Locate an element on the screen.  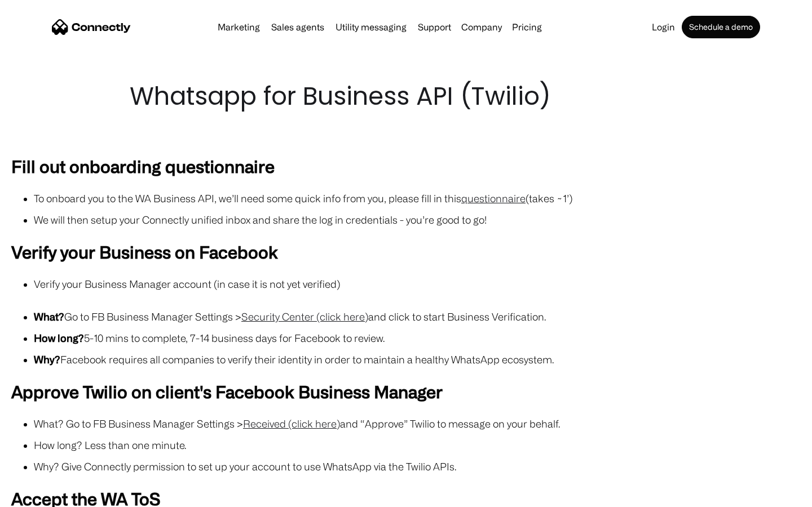
strong: What? is located at coordinates (49, 317).